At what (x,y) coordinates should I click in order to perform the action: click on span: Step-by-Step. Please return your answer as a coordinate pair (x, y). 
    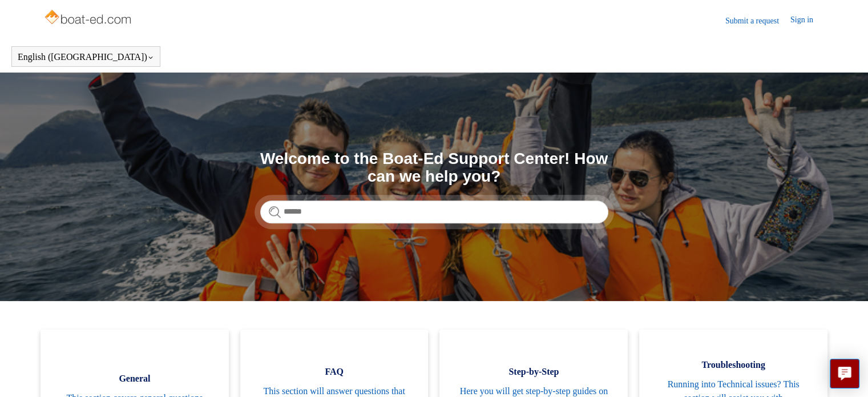
    Looking at the image, I should click on (534, 371).